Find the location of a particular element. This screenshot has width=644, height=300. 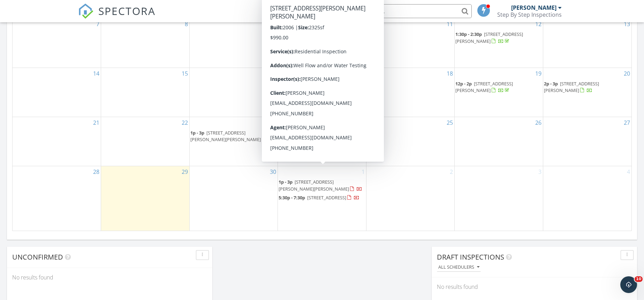

td: Go to September 13, 2025 is located at coordinates (587, 43).